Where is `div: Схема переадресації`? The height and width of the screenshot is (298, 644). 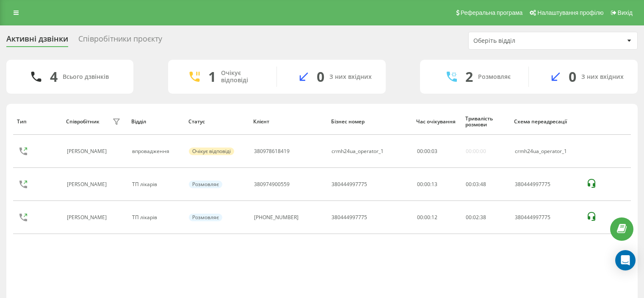 div: Схема переадресації is located at coordinates (546, 122).